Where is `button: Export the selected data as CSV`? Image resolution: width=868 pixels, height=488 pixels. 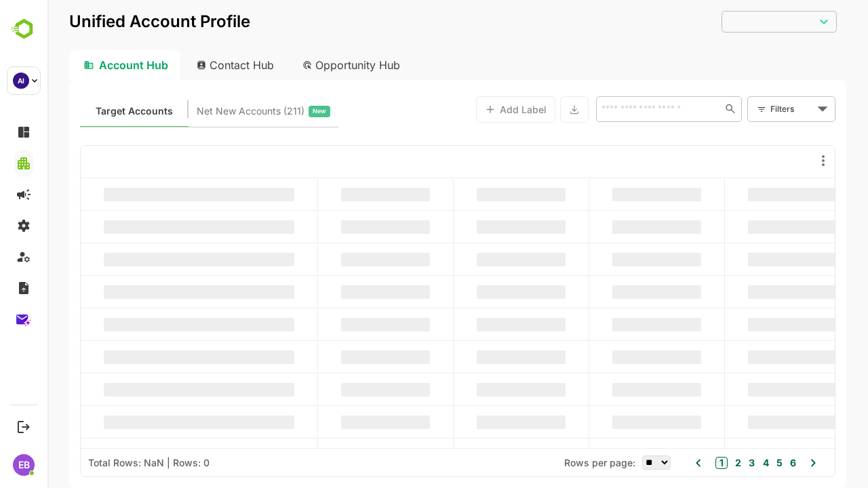
button: Export the selected data as CSV is located at coordinates (527, 109).